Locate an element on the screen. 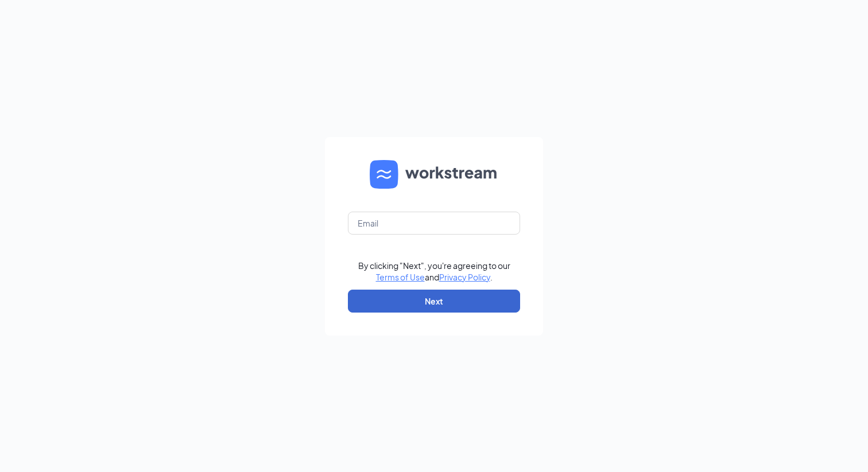  button: Next is located at coordinates (434, 301).